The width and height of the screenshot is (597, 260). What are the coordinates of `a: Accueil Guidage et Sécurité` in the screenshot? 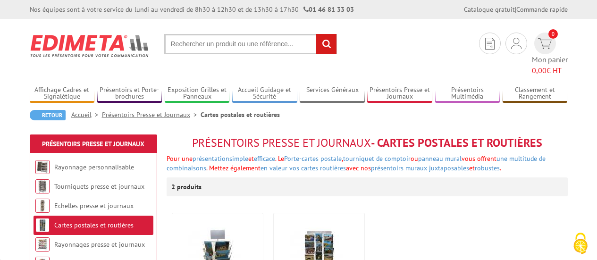 It's located at (265, 94).